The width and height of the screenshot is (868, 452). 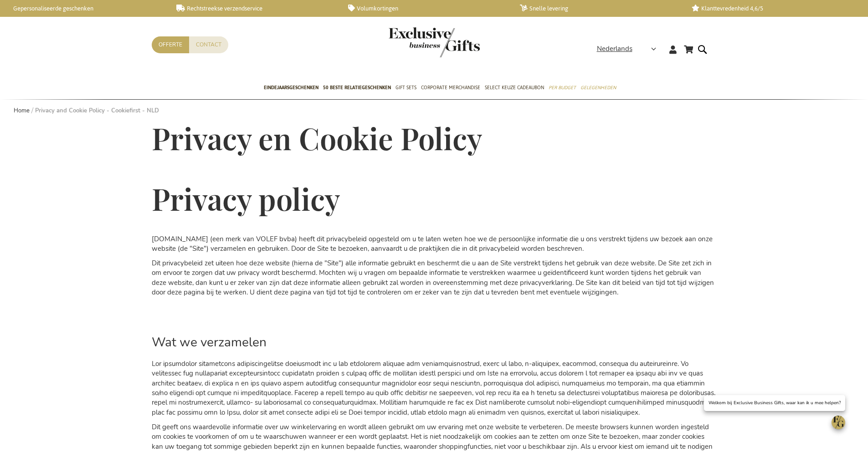 I want to click on strong: Privacy and Cookie Policy - Cookiefirst - NLD, so click(x=97, y=111).